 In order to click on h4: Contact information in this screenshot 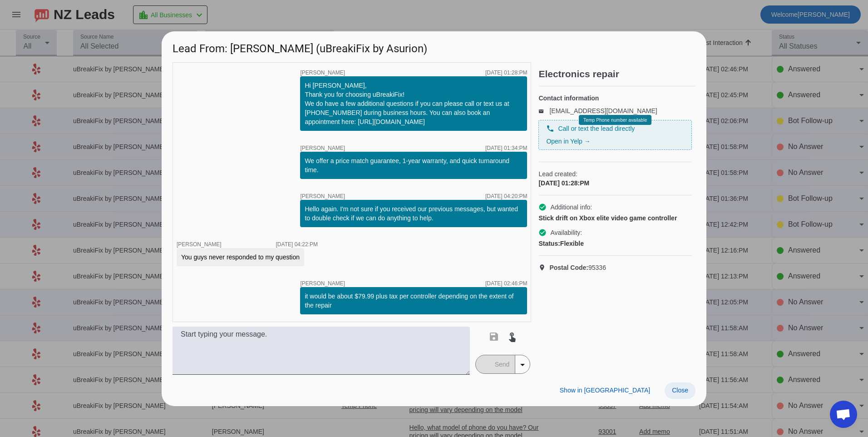, I will do `click(615, 98)`.